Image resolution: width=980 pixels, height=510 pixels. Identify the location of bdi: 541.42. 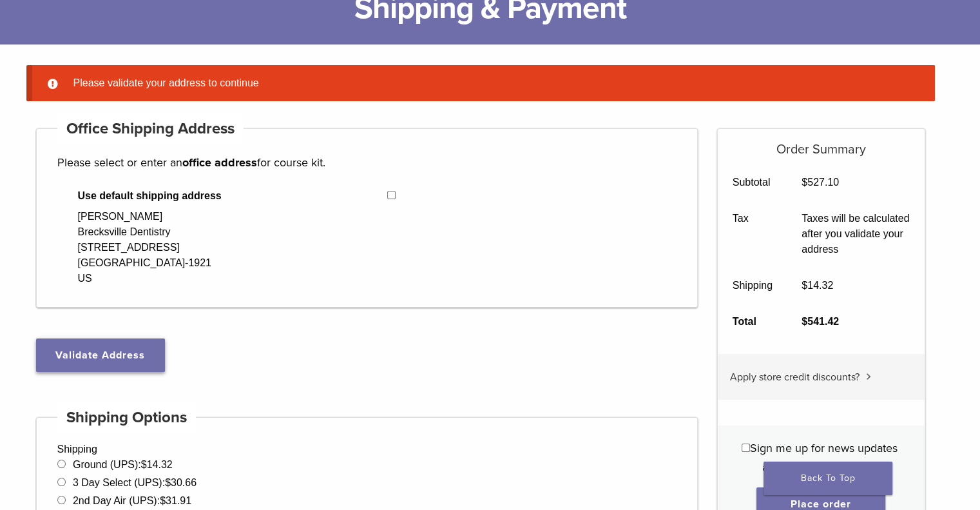
(820, 321).